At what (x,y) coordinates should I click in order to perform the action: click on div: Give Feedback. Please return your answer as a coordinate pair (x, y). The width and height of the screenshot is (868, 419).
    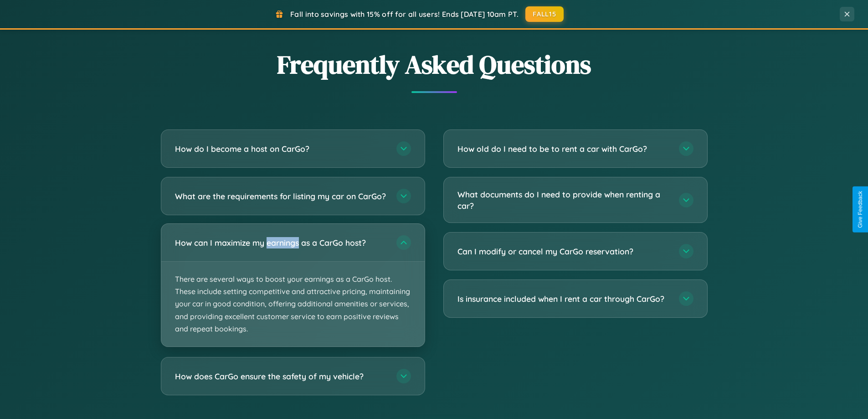
    Looking at the image, I should click on (860, 209).